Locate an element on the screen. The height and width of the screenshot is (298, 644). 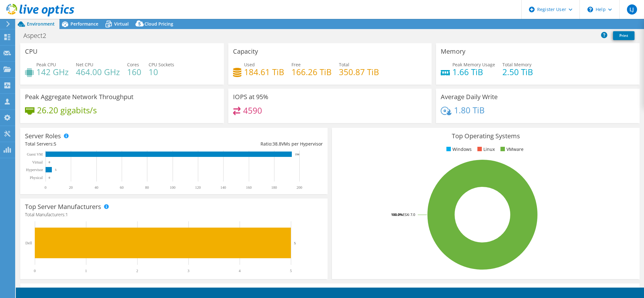
li: Linux is located at coordinates (485, 150).